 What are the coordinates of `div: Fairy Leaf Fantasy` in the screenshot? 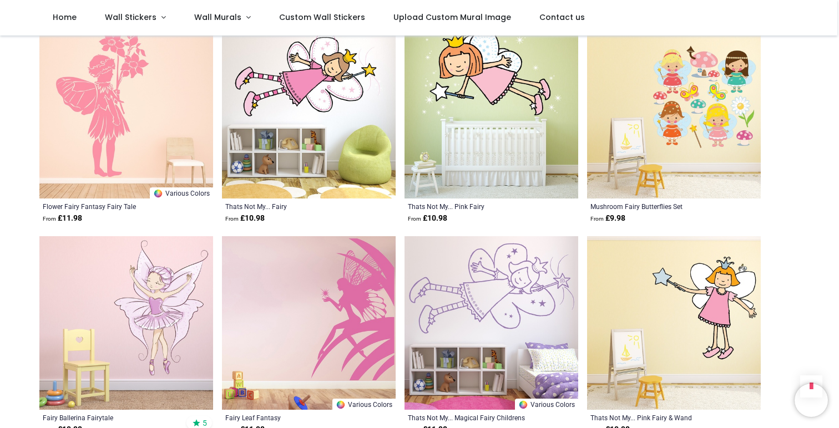 It's located at (292, 418).